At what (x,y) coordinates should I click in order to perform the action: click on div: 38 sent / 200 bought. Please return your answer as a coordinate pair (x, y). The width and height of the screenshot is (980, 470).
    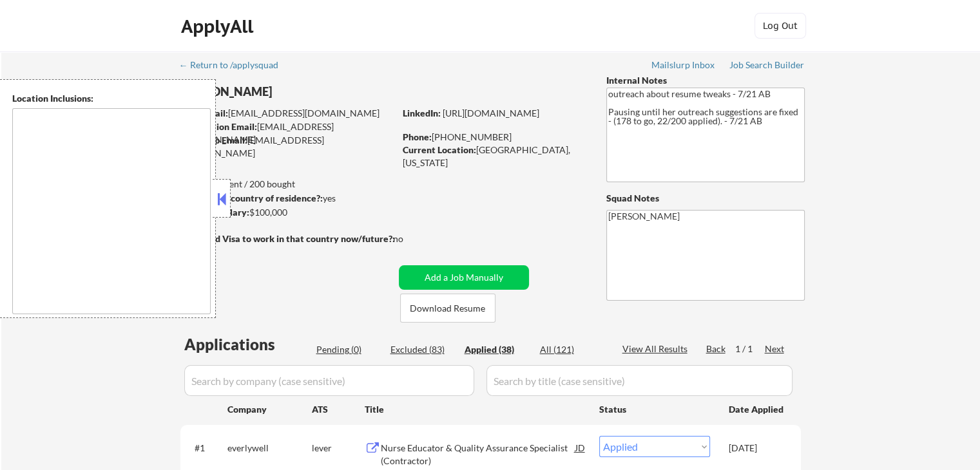
    Looking at the image, I should click on (287, 184).